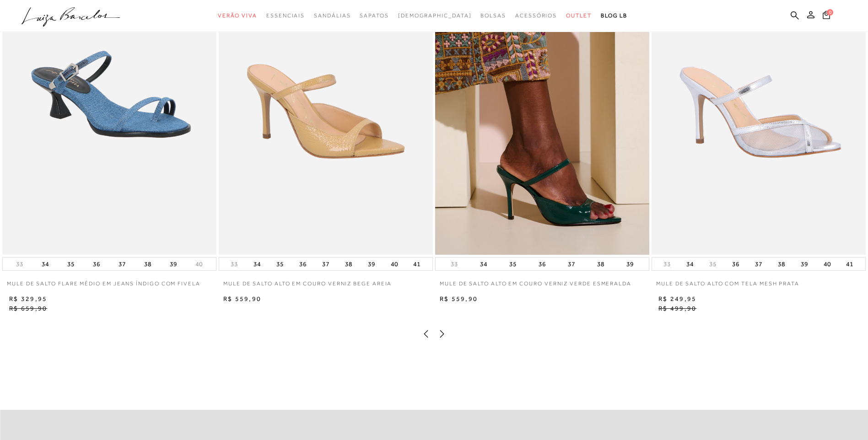 This screenshot has height=440, width=868. I want to click on span: Acessórios, so click(536, 15).